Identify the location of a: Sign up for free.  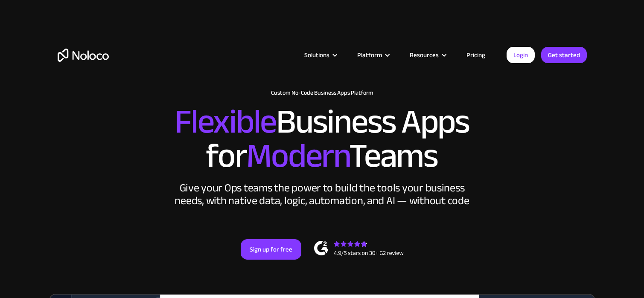
(271, 249).